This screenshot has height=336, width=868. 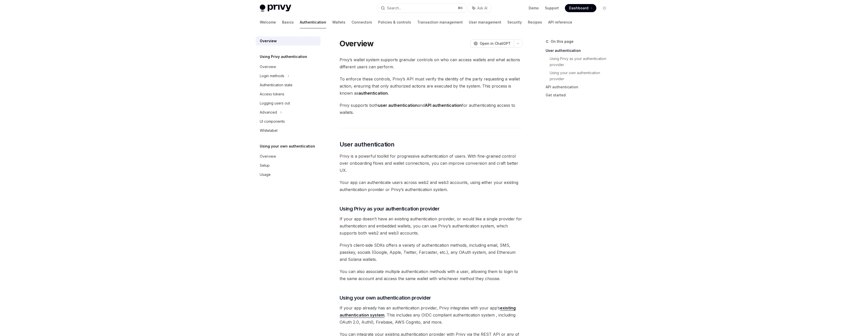 I want to click on a: Policies & controls, so click(x=395, y=23).